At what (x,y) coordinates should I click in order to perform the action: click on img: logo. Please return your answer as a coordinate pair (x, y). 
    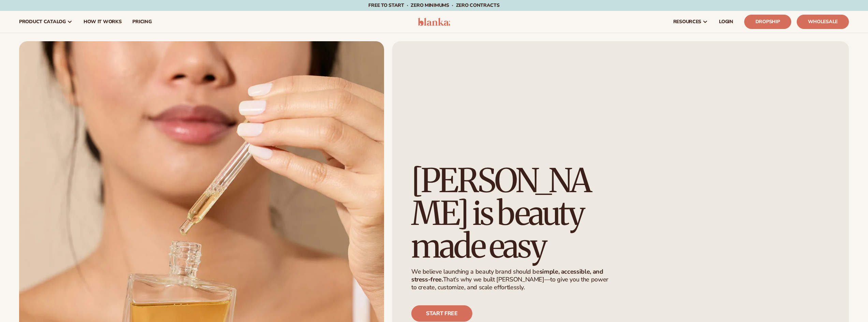
    Looking at the image, I should click on (434, 22).